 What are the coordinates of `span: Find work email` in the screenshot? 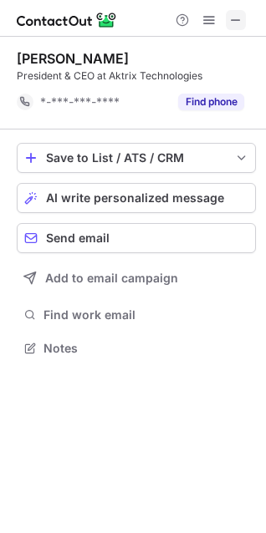 It's located at (146, 315).